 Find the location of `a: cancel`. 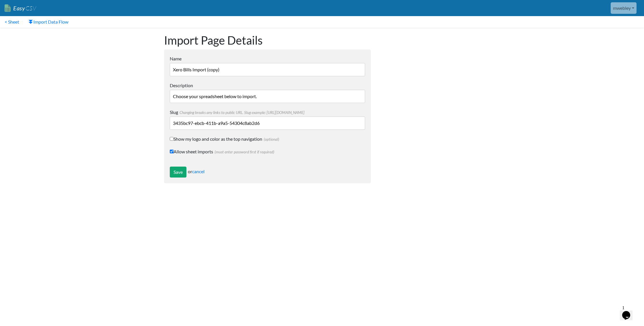

a: cancel is located at coordinates (198, 171).